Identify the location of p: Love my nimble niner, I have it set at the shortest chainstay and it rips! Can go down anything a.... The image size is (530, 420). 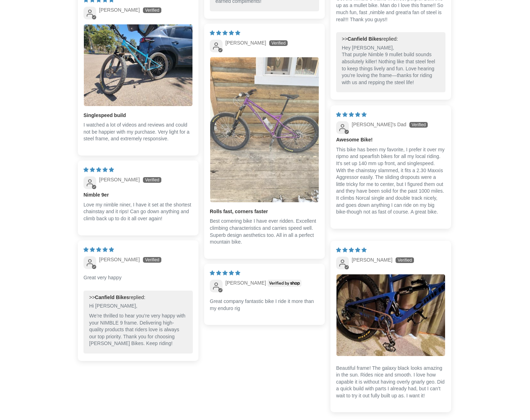
(138, 212).